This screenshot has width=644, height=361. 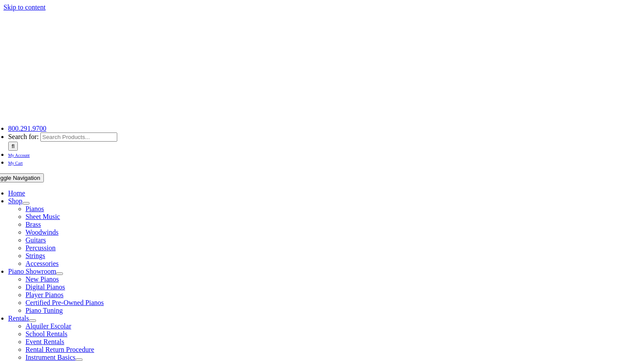 What do you see at coordinates (16, 163) in the screenshot?
I see `span: My Cart` at bounding box center [16, 163].